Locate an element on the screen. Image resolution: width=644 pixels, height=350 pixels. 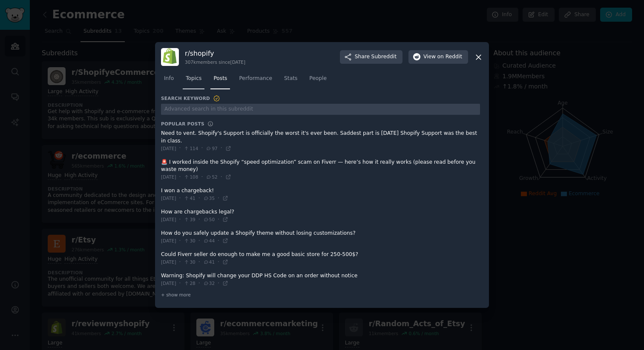
a: Topics is located at coordinates (194, 80).